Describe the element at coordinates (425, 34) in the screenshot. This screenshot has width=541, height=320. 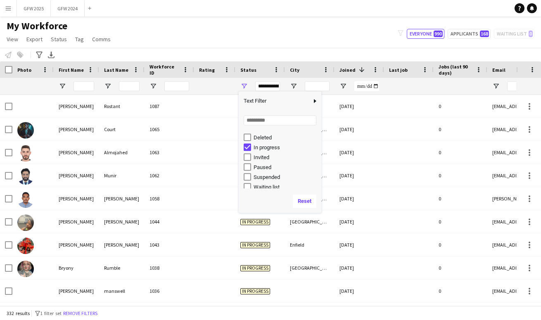
I see `button: Everyone990` at that location.